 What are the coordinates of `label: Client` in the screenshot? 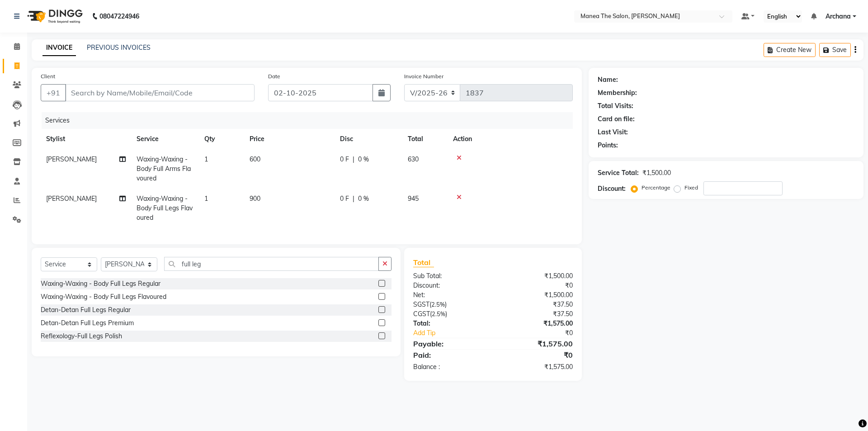 It's located at (48, 76).